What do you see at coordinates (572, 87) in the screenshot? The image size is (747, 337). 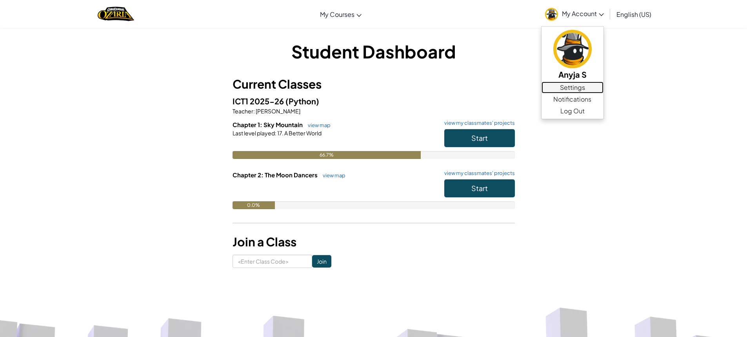 I see `a: Settings` at bounding box center [572, 87].